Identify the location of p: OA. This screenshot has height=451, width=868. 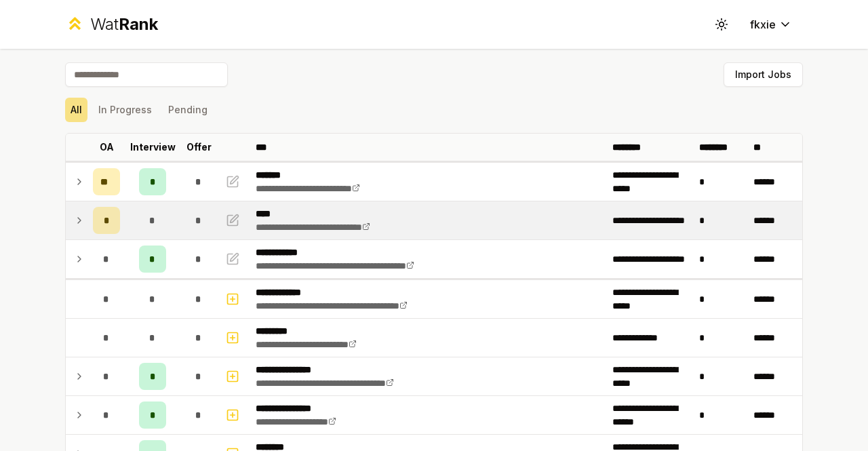
(106, 147).